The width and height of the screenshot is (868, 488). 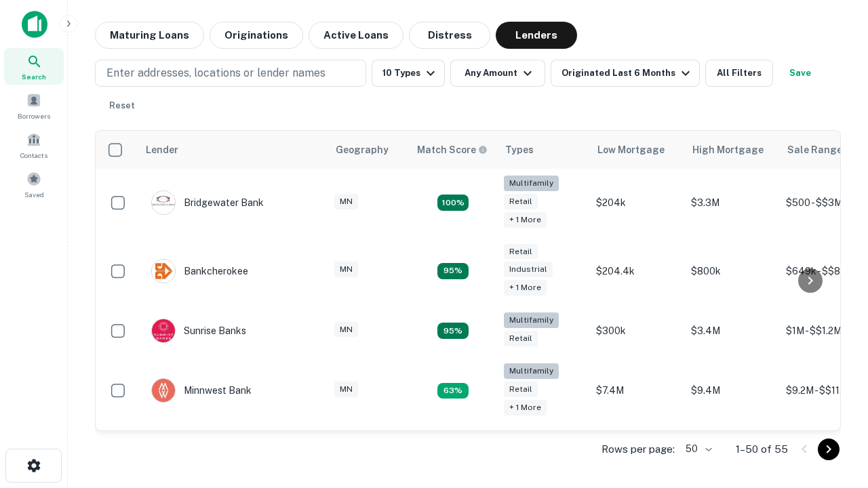 What do you see at coordinates (625, 73) in the screenshot?
I see `button: Originated Last 6 Months` at bounding box center [625, 73].